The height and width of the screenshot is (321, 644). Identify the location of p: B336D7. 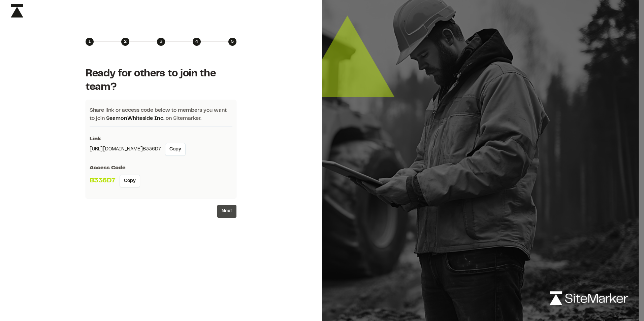
(102, 181).